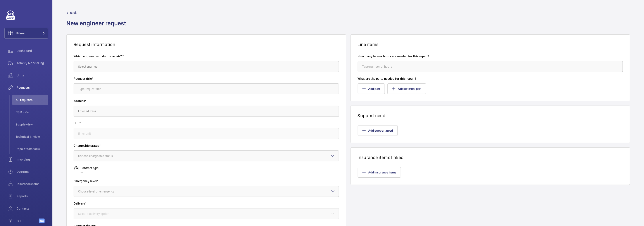 This screenshot has width=644, height=226. What do you see at coordinates (32, 51) in the screenshot?
I see `span: Dashboard` at bounding box center [32, 51].